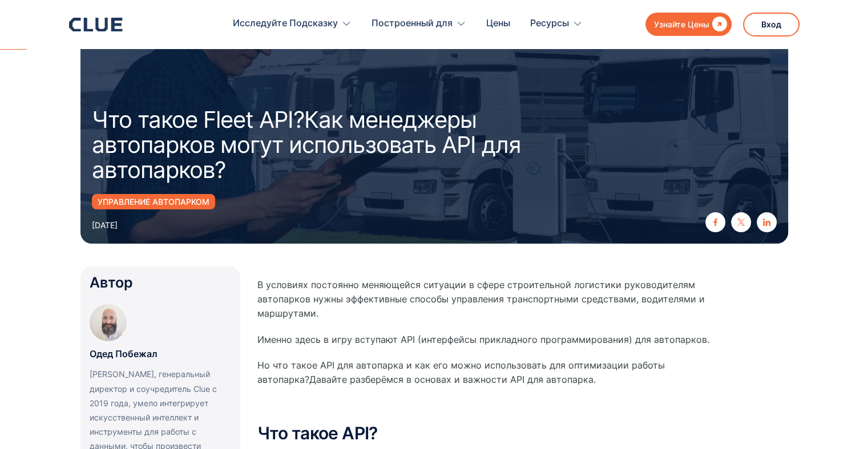  Describe the element at coordinates (108, 322) in the screenshot. I see `img: Одед Побежал` at that location.